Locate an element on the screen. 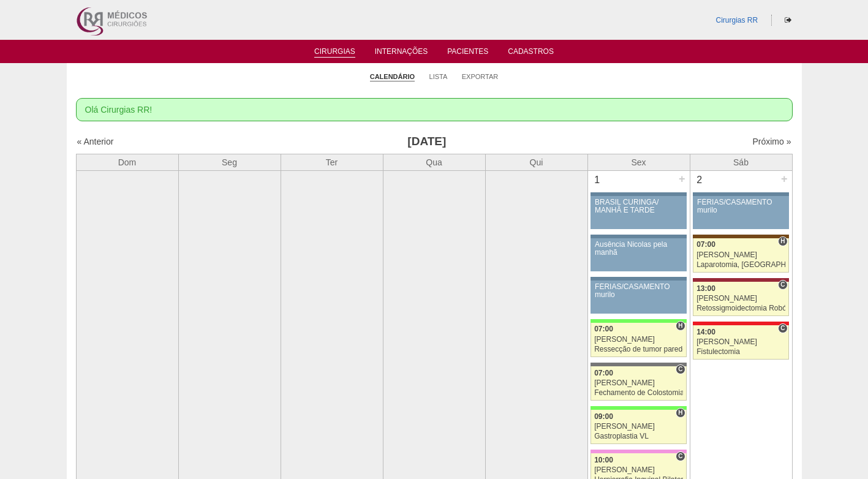  a: Ausência Nicolas pela manhã is located at coordinates (638, 255).